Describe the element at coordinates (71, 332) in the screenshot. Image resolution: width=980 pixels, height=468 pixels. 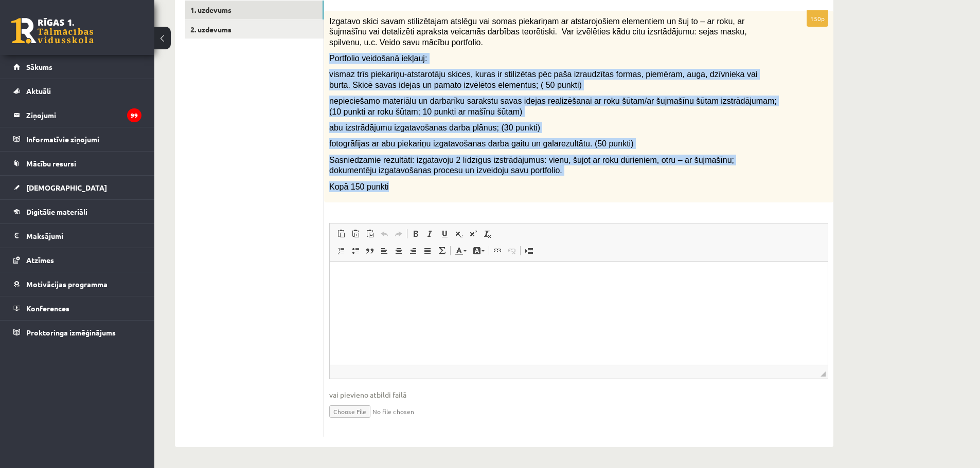
I see `span: Proktoringa izmēģinājums` at that location.